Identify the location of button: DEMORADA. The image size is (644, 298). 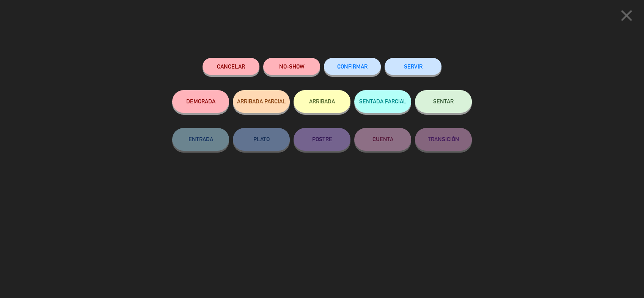
(201, 102).